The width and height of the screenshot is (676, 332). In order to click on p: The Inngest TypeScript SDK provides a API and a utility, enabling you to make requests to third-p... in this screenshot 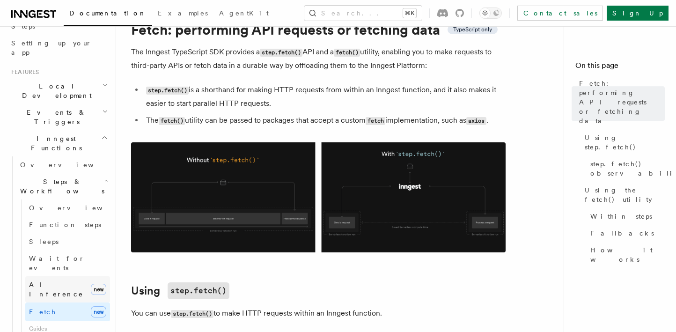, I will do `click(318, 58)`.